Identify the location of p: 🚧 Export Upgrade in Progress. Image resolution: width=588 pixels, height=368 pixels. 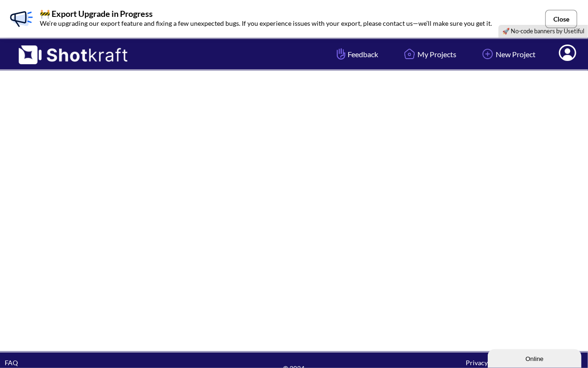
(266, 14).